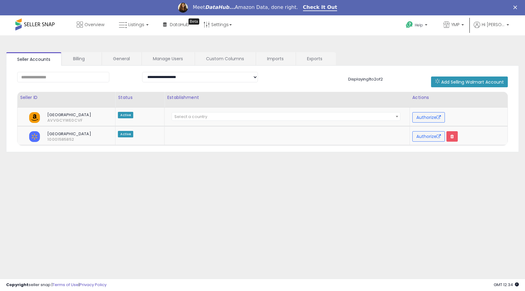 The width and height of the screenshot is (525, 291). Describe the element at coordinates (245, 7) in the screenshot. I see `div: Meet Amazon Data, done right.` at that location.